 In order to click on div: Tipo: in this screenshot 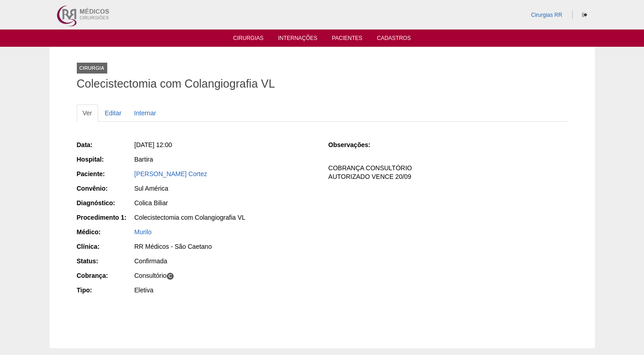, I will do `click(105, 290)`.